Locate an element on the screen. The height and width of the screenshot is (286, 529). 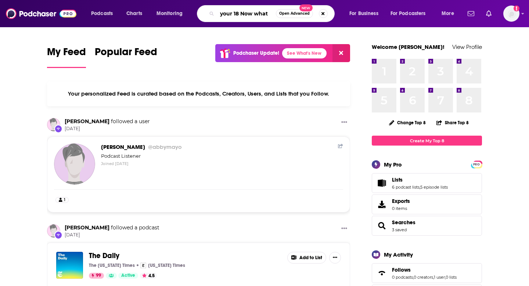
span: For Podcasters is located at coordinates (408, 14).